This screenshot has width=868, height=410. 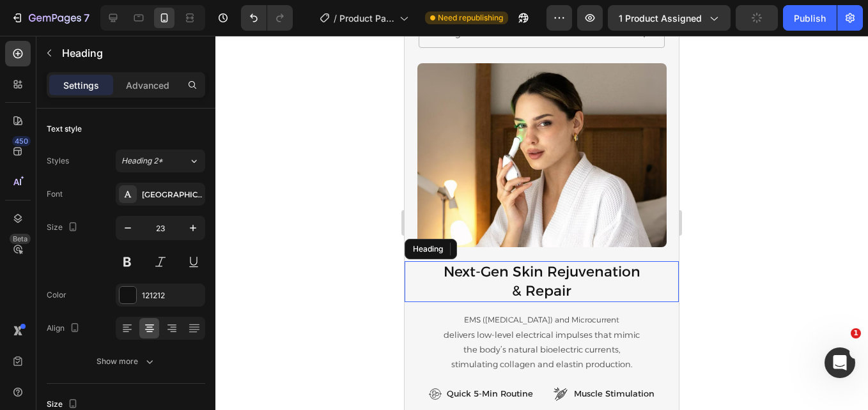 What do you see at coordinates (809, 18) in the screenshot?
I see `div: Publish` at bounding box center [809, 18].